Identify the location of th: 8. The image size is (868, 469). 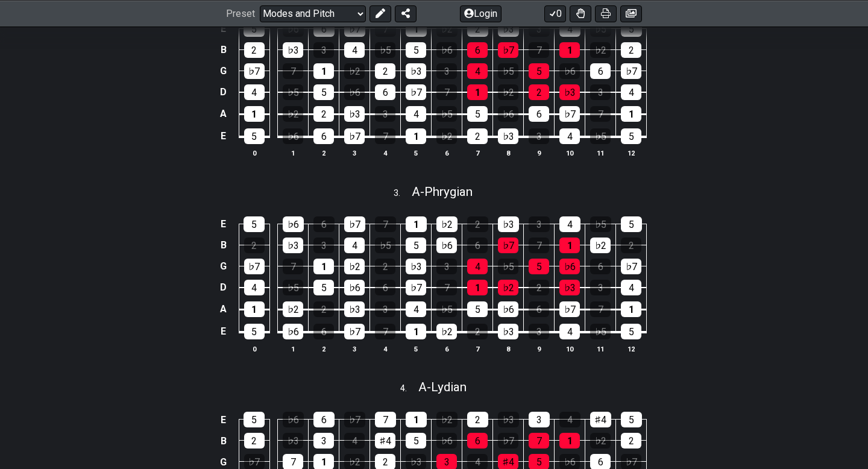
(508, 348).